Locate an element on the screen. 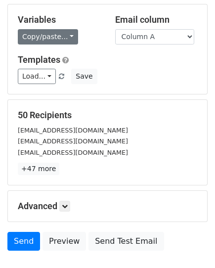 The width and height of the screenshot is (215, 268). a: Preview is located at coordinates (64, 241).